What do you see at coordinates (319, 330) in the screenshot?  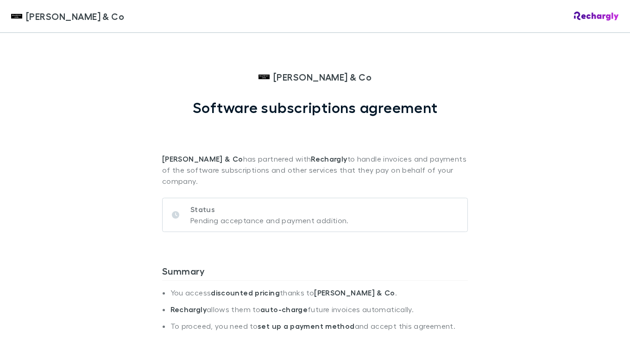 I see `li: To proceed, you need to and accept this agreement.` at bounding box center [319, 330].